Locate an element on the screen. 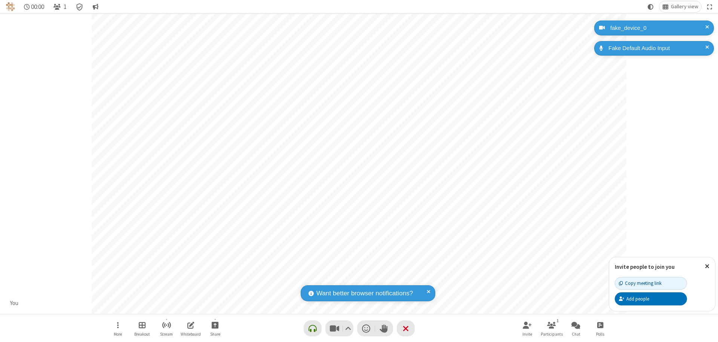 This screenshot has height=342, width=718. button: Connect your audio is located at coordinates (312, 329).